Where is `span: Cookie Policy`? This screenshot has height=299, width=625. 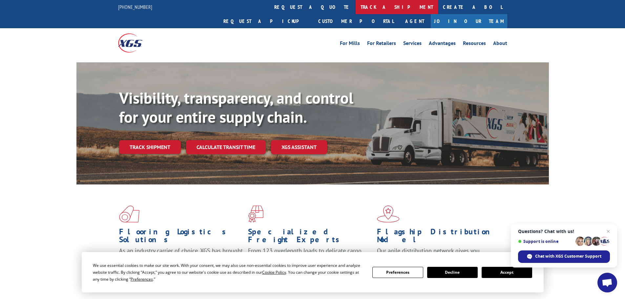 span: Cookie Policy is located at coordinates (274, 272).